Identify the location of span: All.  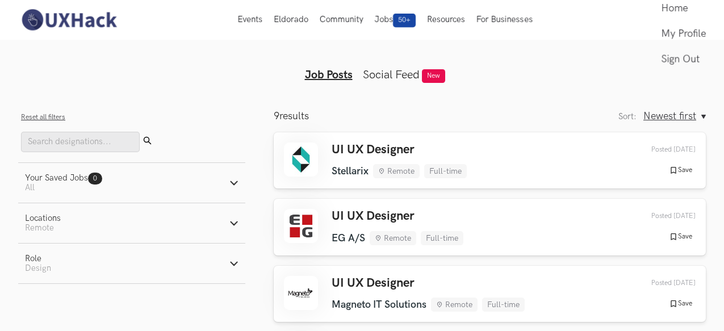
(30, 187).